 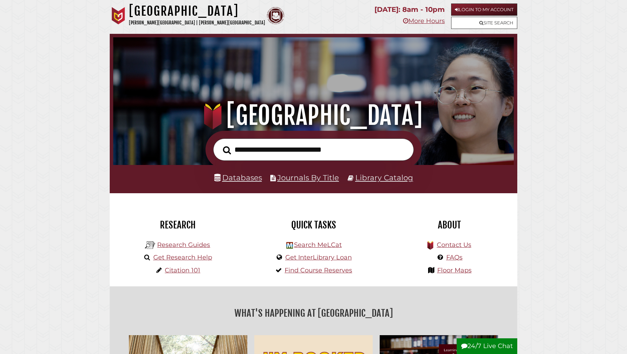 I want to click on a: Get Research Help, so click(x=183, y=257).